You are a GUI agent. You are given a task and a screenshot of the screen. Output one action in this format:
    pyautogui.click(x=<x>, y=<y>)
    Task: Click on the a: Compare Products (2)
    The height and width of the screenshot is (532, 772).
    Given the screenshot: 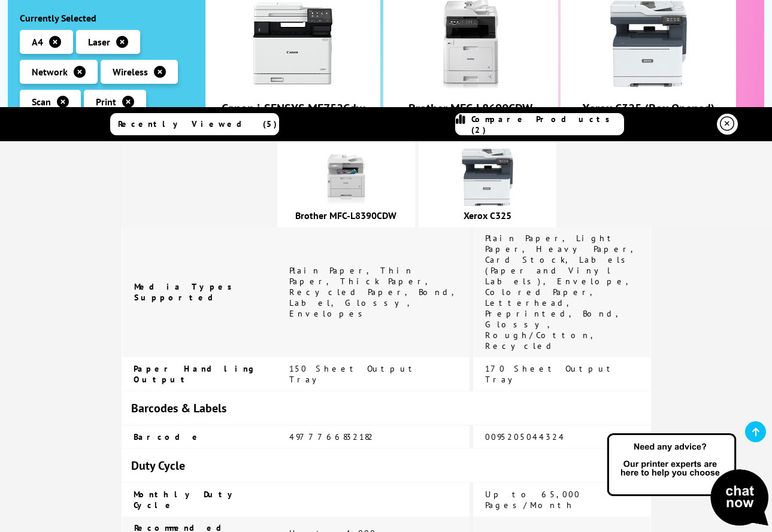 What is the action you would take?
    pyautogui.click(x=539, y=124)
    